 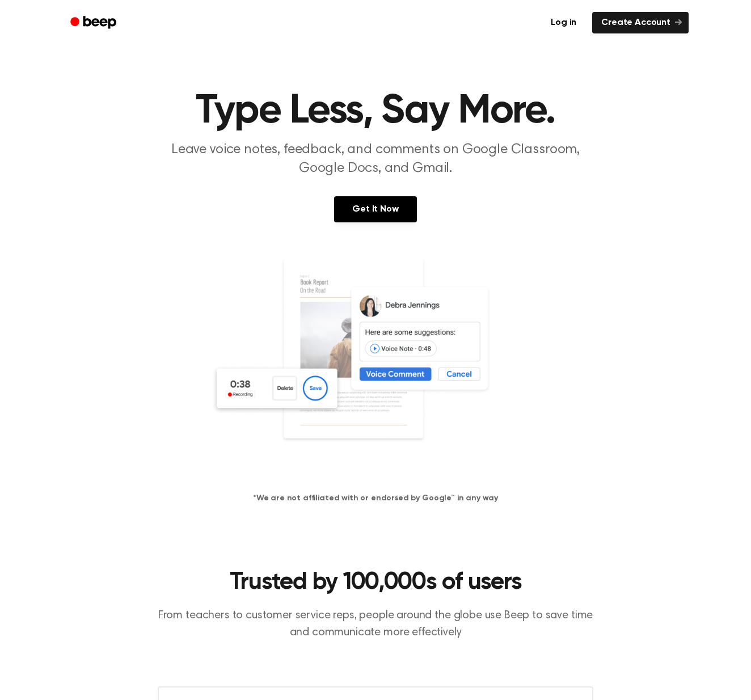 I want to click on a: Beep, so click(x=94, y=22).